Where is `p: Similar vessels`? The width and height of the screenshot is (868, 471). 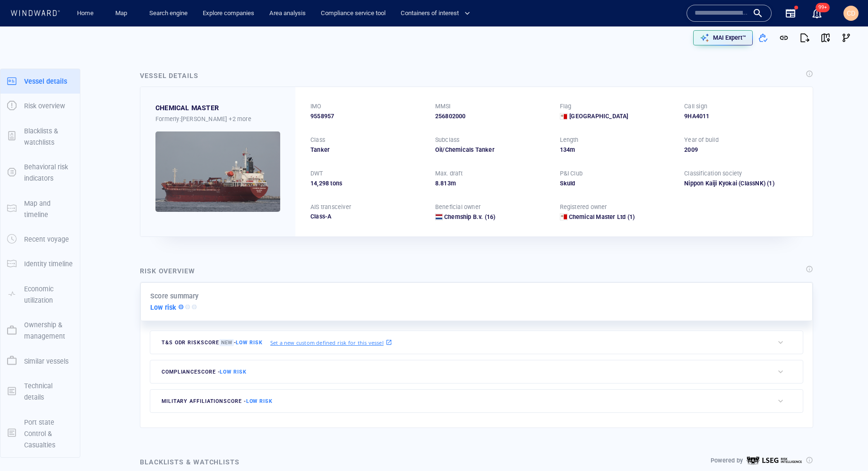 p: Similar vessels is located at coordinates (46, 361).